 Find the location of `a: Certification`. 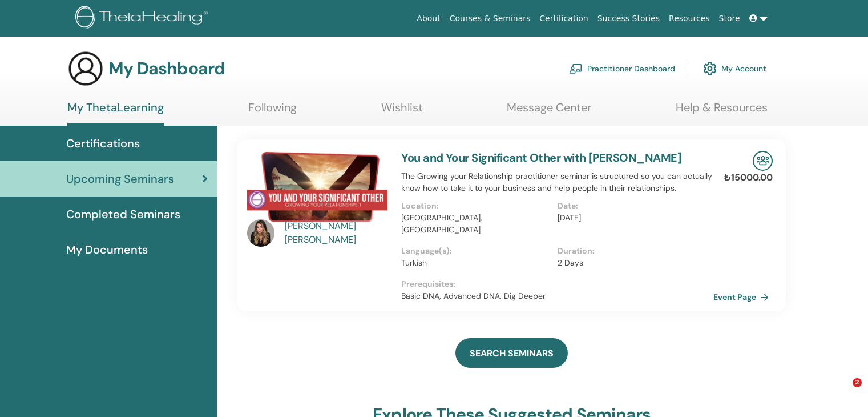

a: Certification is located at coordinates (563, 19).